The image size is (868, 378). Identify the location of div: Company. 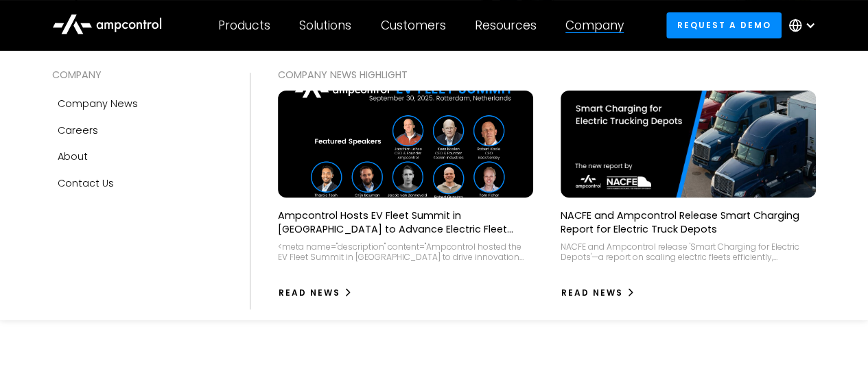
(594, 25).